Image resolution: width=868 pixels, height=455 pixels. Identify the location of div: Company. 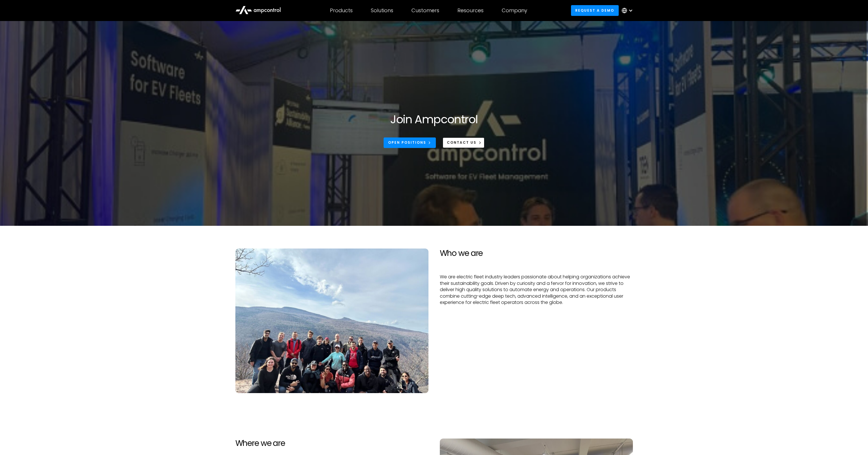
(515, 11).